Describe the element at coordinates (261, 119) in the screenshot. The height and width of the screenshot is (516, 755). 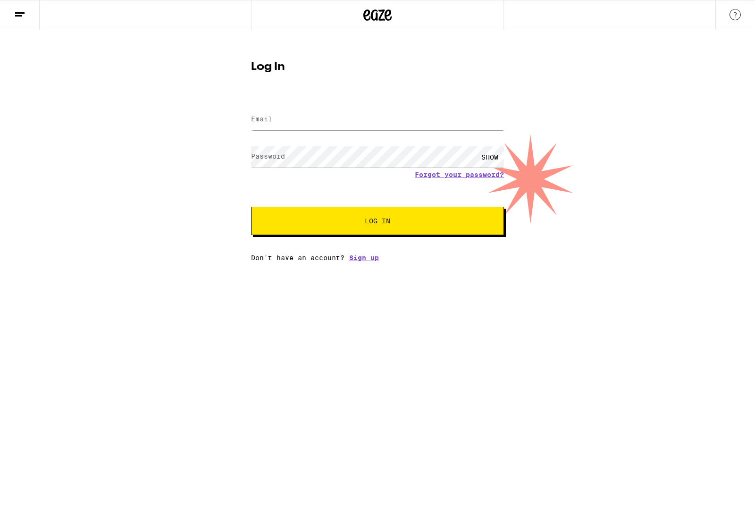
I see `label: Email` at that location.